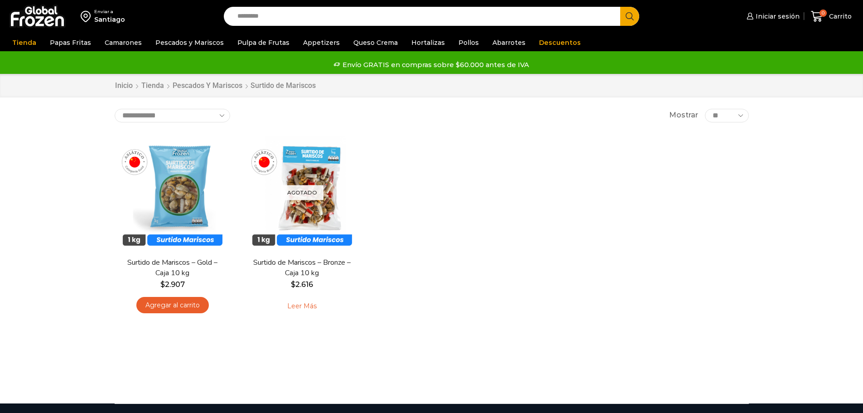 This screenshot has width=863, height=413. I want to click on a: Abarrotes, so click(509, 43).